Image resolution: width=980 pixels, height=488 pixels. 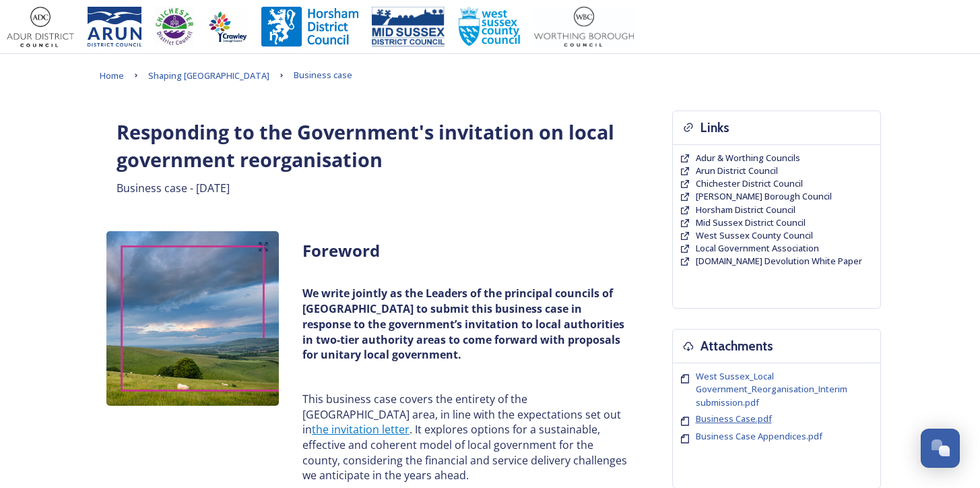 I want to click on span: Mid Sussex District Council, so click(x=750, y=222).